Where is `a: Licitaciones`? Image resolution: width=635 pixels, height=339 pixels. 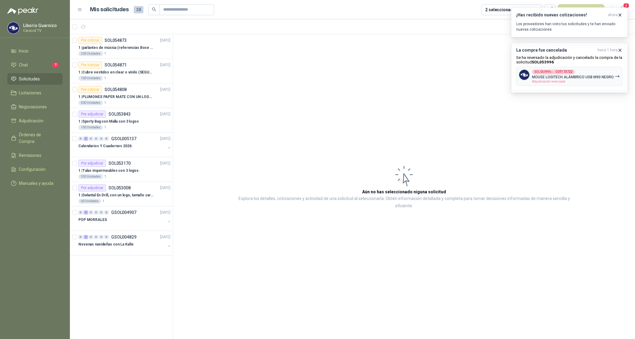 a: Licitaciones is located at coordinates (35, 93).